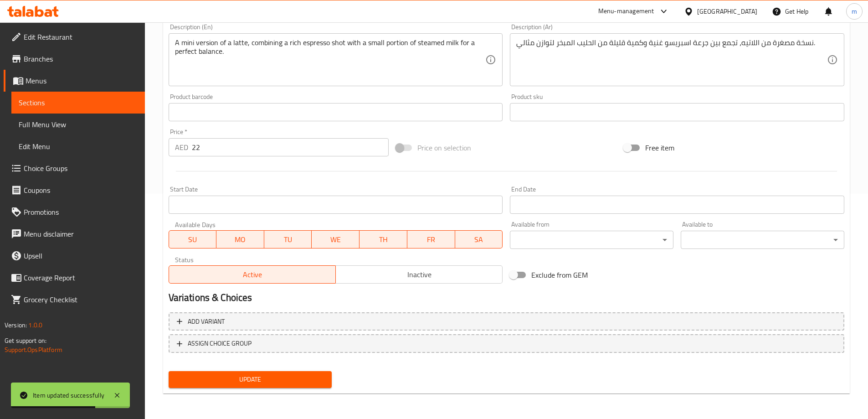 The width and height of the screenshot is (868, 419). What do you see at coordinates (241, 240) in the screenshot?
I see `button: MO` at bounding box center [241, 240].